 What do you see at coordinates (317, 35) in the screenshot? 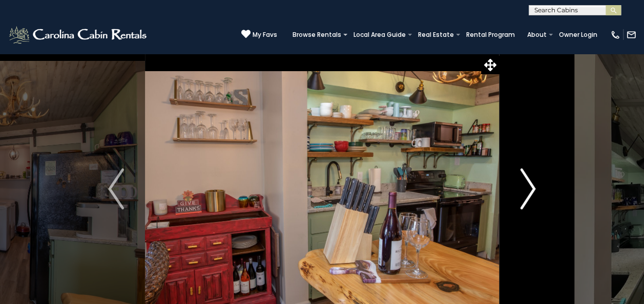
I see `a: Browse Rentals` at bounding box center [317, 35].